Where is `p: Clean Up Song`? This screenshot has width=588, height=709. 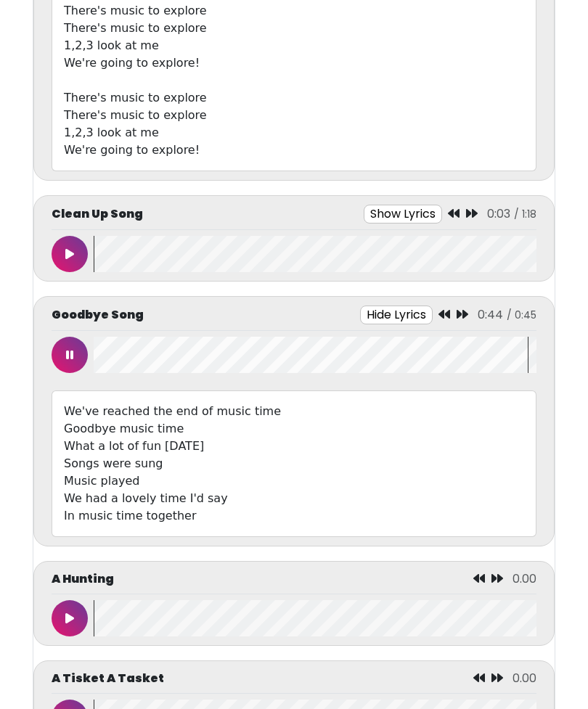
p: Clean Up Song is located at coordinates (97, 214).